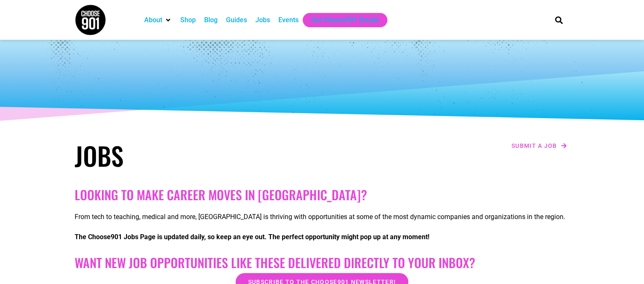 Image resolution: width=644 pixels, height=284 pixels. I want to click on span: Submit a job, so click(534, 146).